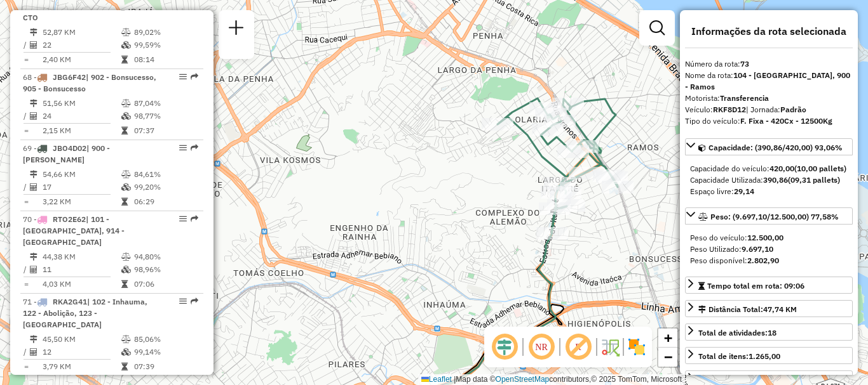 This screenshot has height=385, width=868. What do you see at coordinates (769, 122) in the screenshot?
I see `div: Tipo do veículo:` at bounding box center [769, 122].